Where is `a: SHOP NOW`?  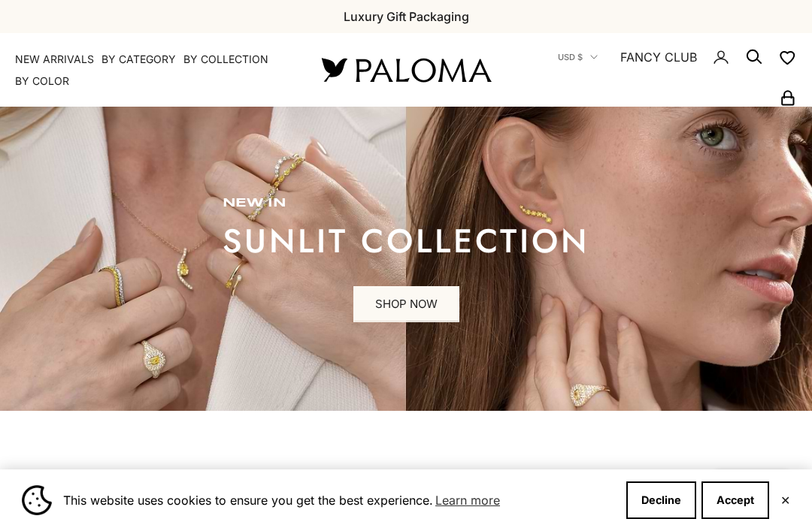
a: SHOP NOW is located at coordinates (406, 305).